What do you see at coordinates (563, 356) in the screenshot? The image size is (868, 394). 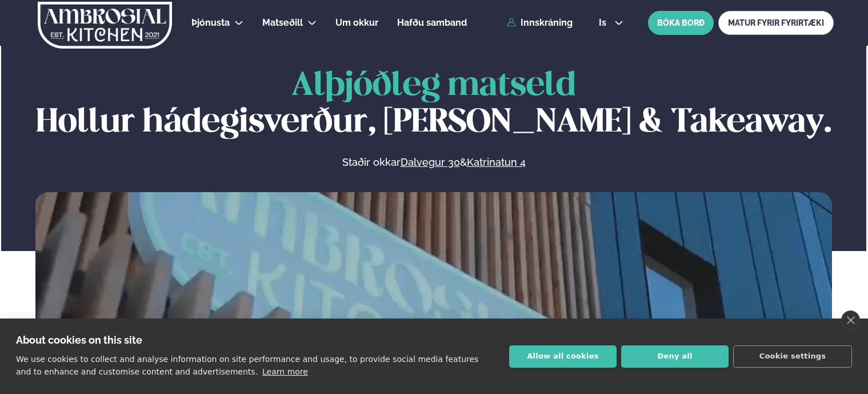 I see `button: Allow all cookies` at bounding box center [563, 356].